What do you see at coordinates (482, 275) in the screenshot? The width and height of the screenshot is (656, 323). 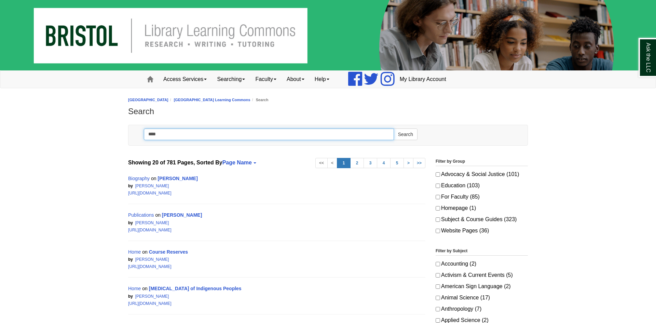 I see `label: Activism & Current Events (5)` at bounding box center [482, 275].